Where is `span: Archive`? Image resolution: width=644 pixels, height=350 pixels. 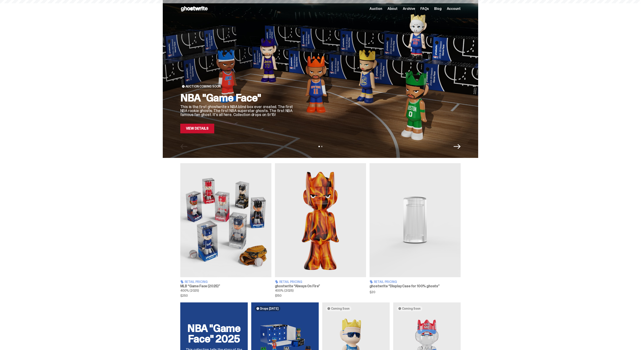
span: Archive is located at coordinates (409, 9).